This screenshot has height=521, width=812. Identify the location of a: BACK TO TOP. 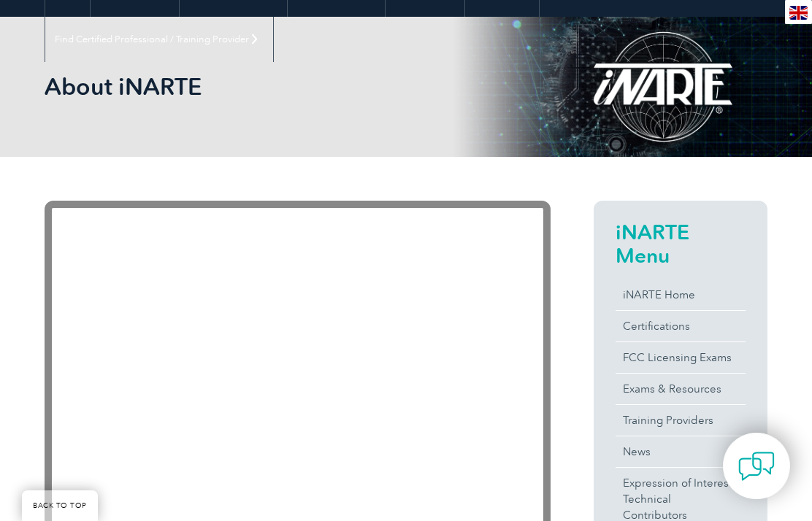
(60, 506).